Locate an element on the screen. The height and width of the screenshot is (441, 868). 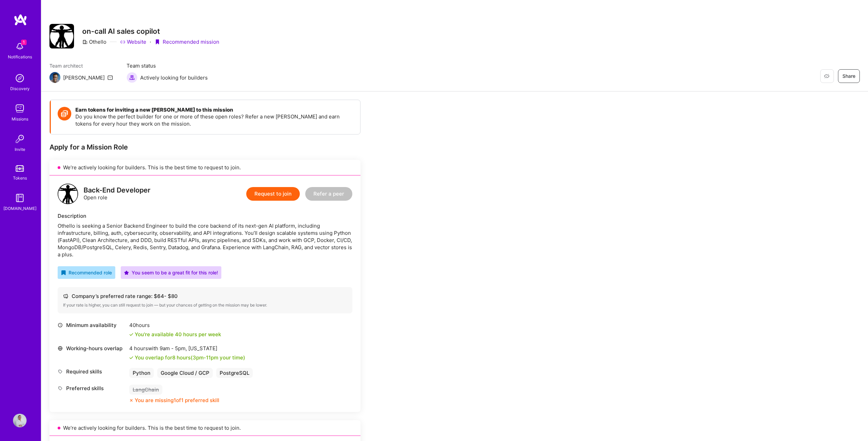
div: You're available 40 hours per week is located at coordinates (175, 334).